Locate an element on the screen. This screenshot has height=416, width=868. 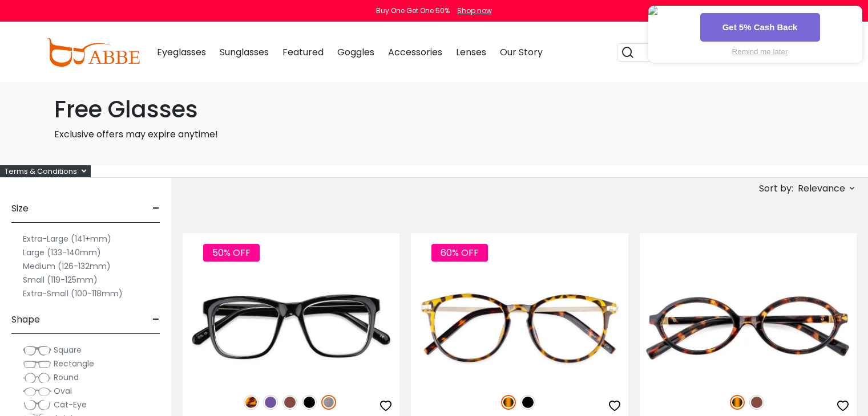
a: Tortoise Knowledge - Acetate ,Universal Bridge Fit is located at coordinates (748, 329).